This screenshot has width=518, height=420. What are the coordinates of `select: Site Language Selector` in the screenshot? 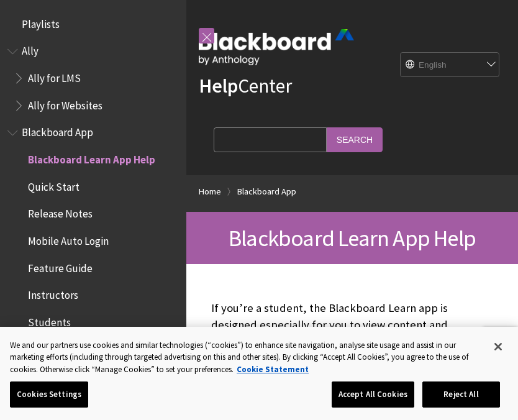 It's located at (450, 65).